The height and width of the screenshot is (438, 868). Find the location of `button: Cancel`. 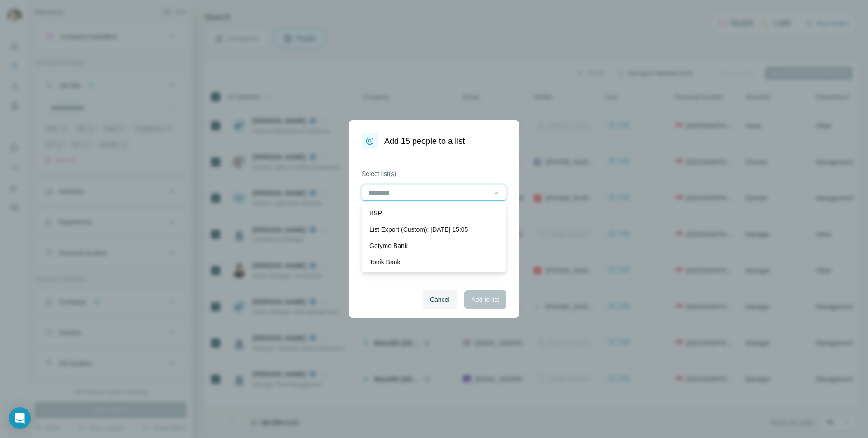

button: Cancel is located at coordinates (440, 300).